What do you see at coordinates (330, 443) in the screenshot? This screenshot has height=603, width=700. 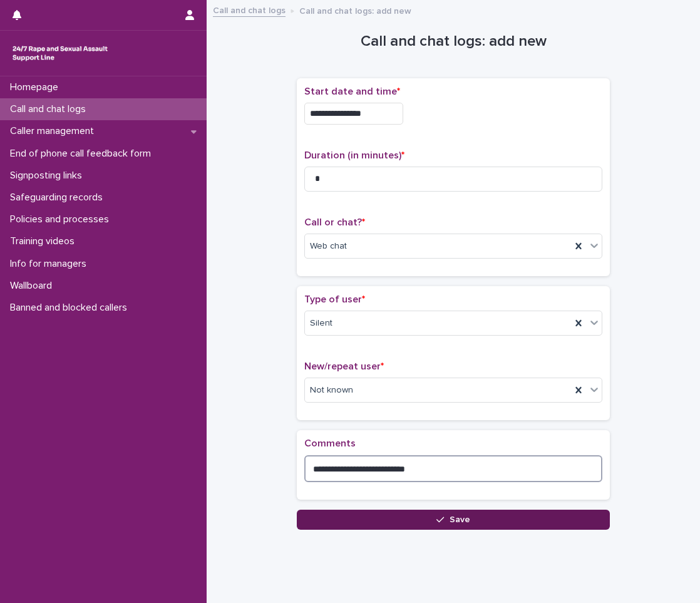 I see `span: Comments` at bounding box center [330, 443].